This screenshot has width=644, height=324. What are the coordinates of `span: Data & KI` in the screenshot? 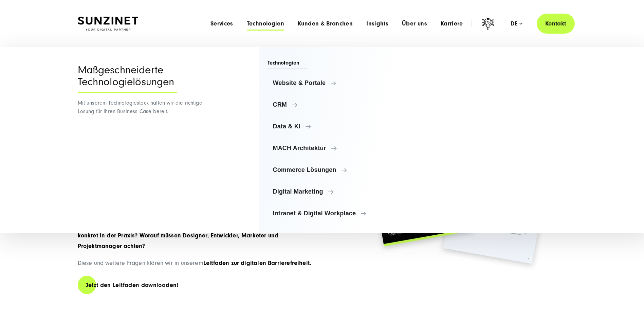 It's located at (340, 126).